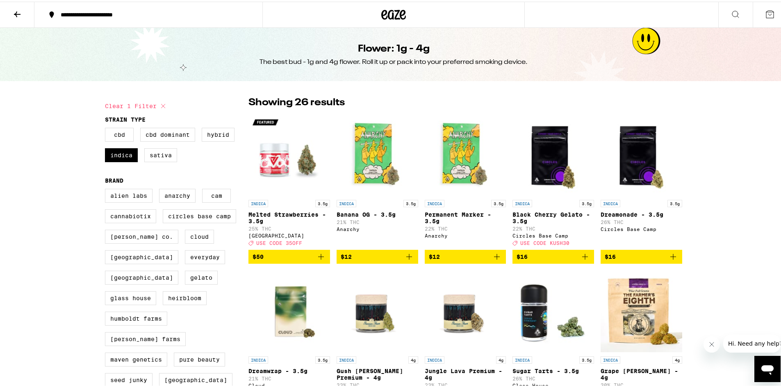 This screenshot has width=781, height=387. Describe the element at coordinates (553, 216) in the screenshot. I see `p: Black Cherry Gelato - 3.5g` at that location.